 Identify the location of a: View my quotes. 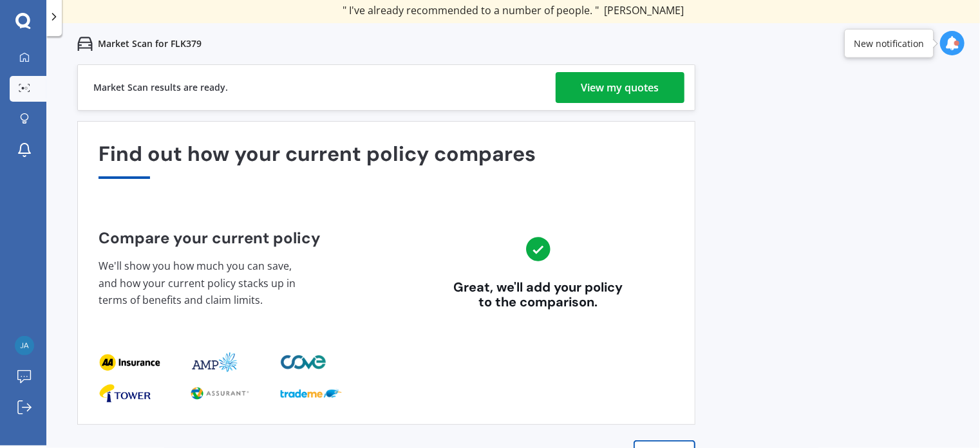
(620, 88).